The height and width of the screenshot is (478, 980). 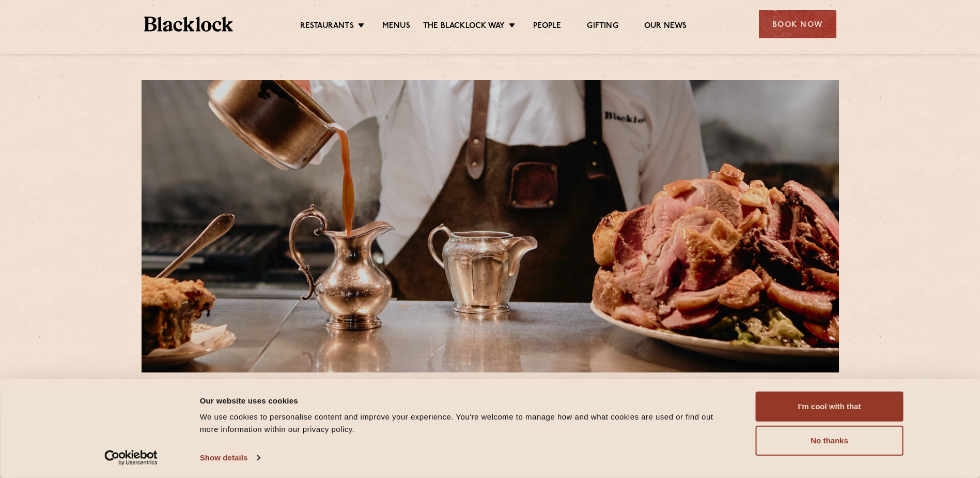 What do you see at coordinates (464, 27) in the screenshot?
I see `a: The Blacklock Way` at bounding box center [464, 27].